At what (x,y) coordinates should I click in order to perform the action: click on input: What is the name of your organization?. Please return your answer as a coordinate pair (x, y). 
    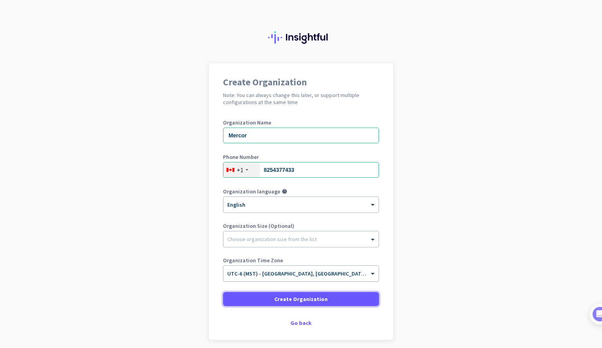
    Looking at the image, I should click on (301, 136).